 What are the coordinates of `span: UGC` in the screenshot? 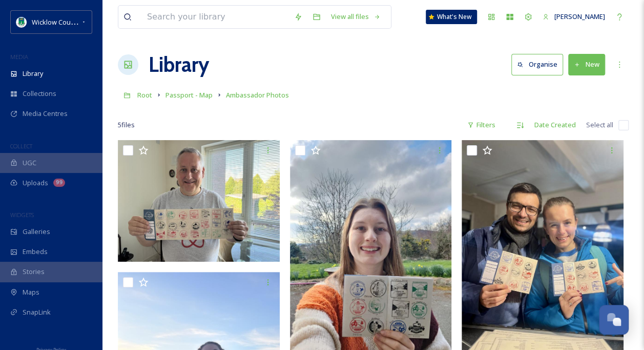 It's located at (29, 163).